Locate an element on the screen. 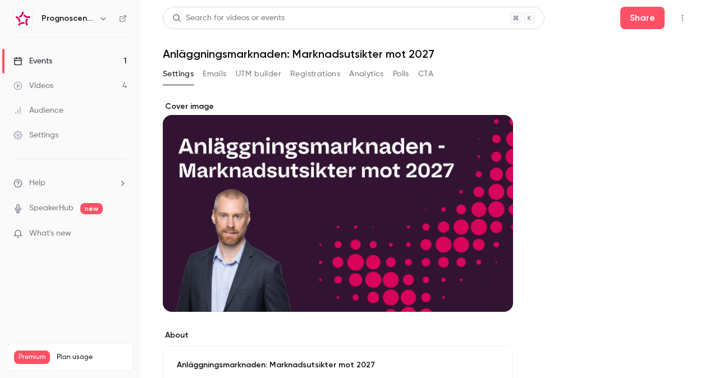 The height and width of the screenshot is (378, 714). span: Help is located at coordinates (37, 183).